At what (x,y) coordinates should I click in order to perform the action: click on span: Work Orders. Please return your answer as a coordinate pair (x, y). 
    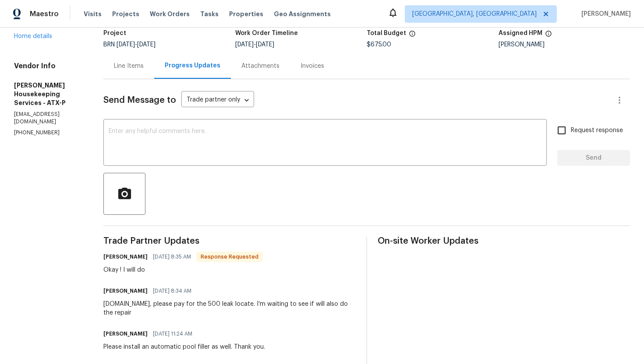
    Looking at the image, I should click on (170, 14).